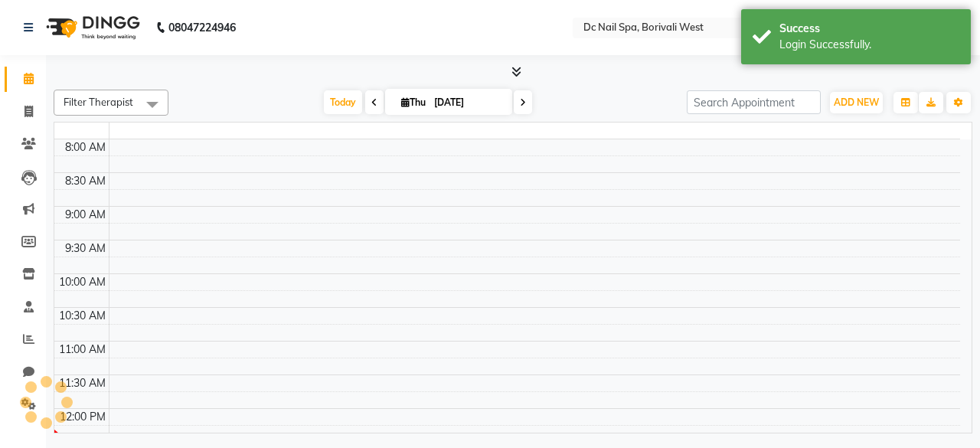 The width and height of the screenshot is (980, 448). I want to click on div: 9:30 AM, so click(85, 248).